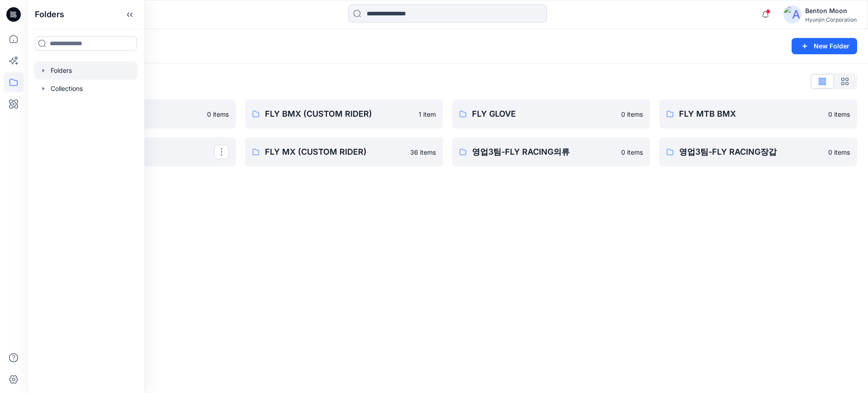 Image resolution: width=868 pixels, height=393 pixels. Describe the element at coordinates (544, 114) in the screenshot. I see `p: FLY GLOVE` at that location.